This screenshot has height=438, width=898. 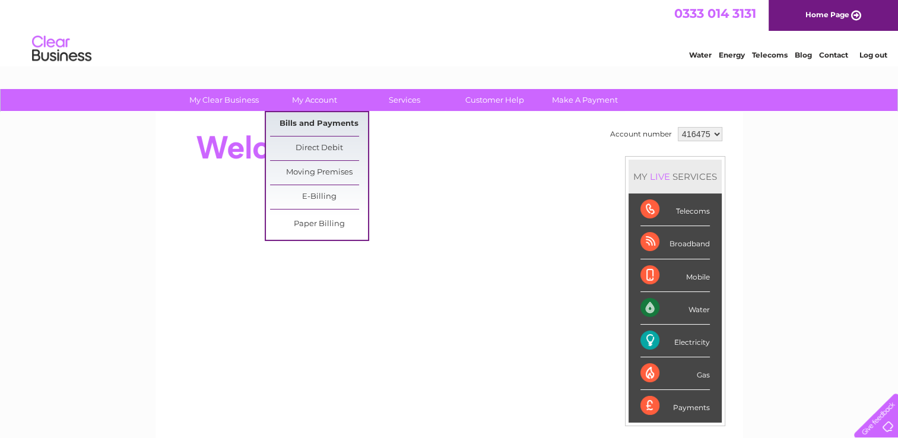 I want to click on div: Payments, so click(x=675, y=406).